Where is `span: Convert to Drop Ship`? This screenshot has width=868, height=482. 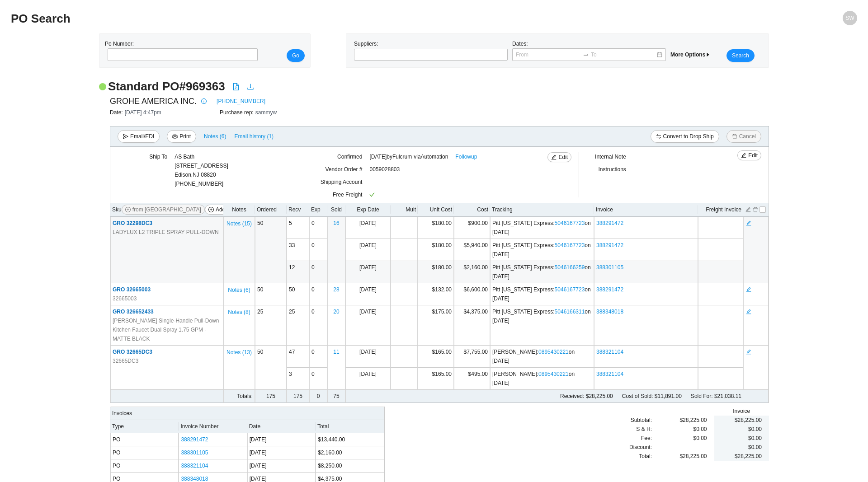 span: Convert to Drop Ship is located at coordinates (689, 136).